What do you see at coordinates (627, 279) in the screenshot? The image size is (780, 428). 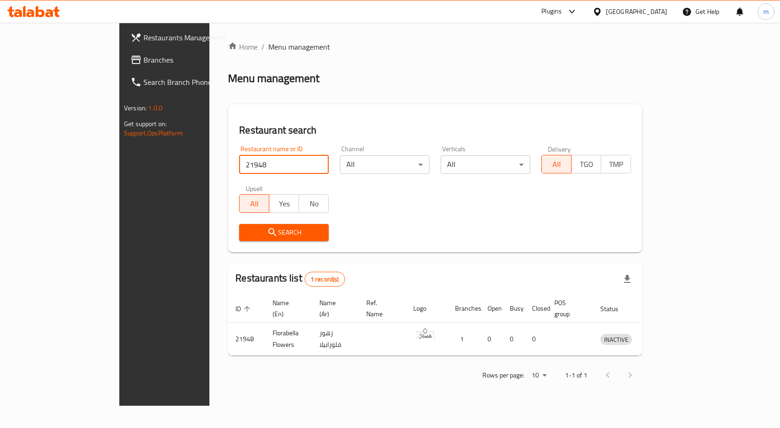 I see `div: Export file` at bounding box center [627, 279].